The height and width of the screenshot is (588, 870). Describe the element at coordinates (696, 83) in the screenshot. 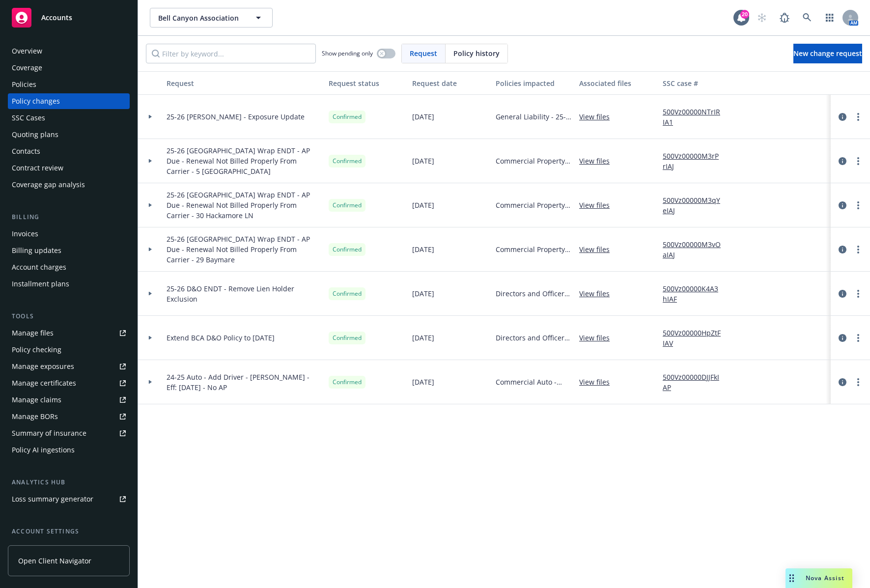

I see `div: SSC case #` at that location.